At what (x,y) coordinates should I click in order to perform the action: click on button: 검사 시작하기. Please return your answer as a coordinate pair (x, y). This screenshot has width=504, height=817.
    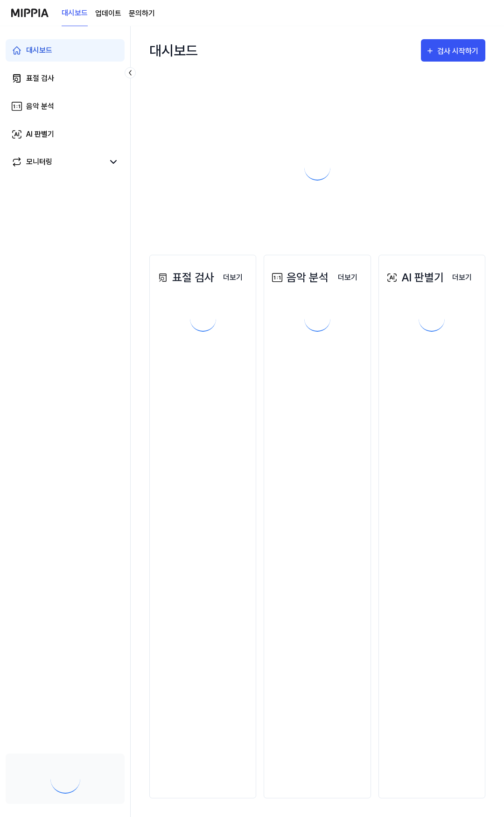
    Looking at the image, I should click on (454, 51).